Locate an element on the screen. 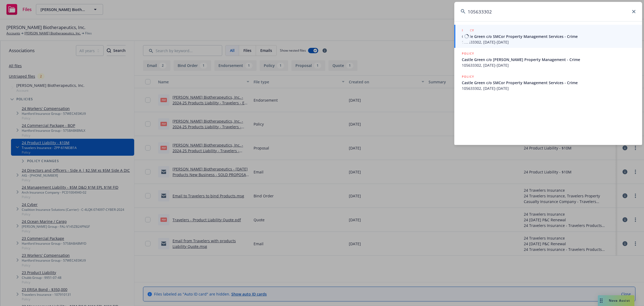 Image resolution: width=644 pixels, height=306 pixels. input: Search... is located at coordinates (548, 12).